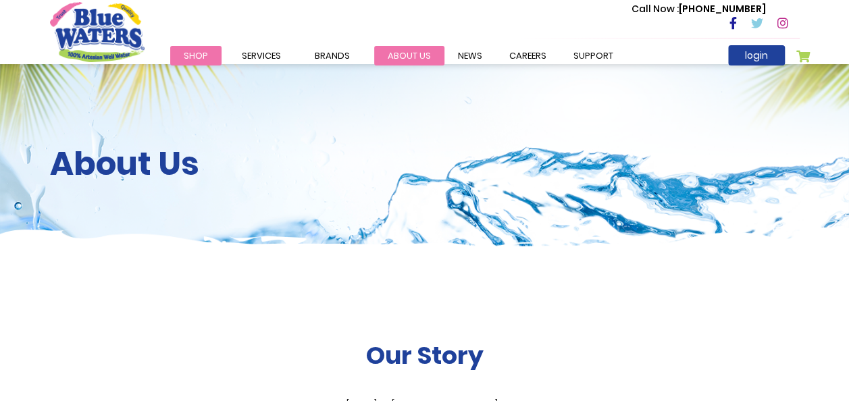  I want to click on a: careers, so click(528, 55).